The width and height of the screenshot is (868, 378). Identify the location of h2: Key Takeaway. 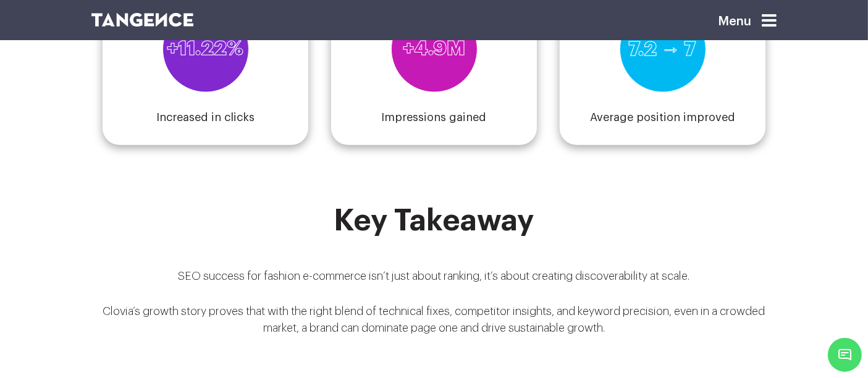
(434, 221).